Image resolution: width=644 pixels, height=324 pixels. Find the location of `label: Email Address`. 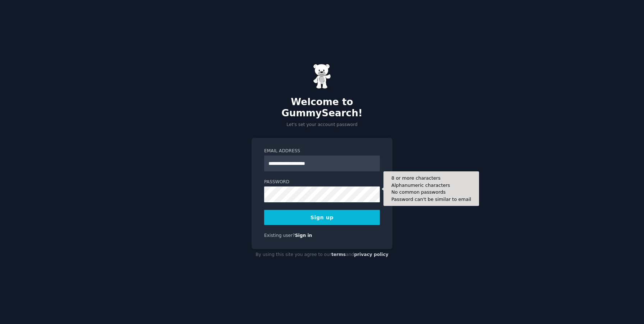

label: Email Address is located at coordinates (322, 151).